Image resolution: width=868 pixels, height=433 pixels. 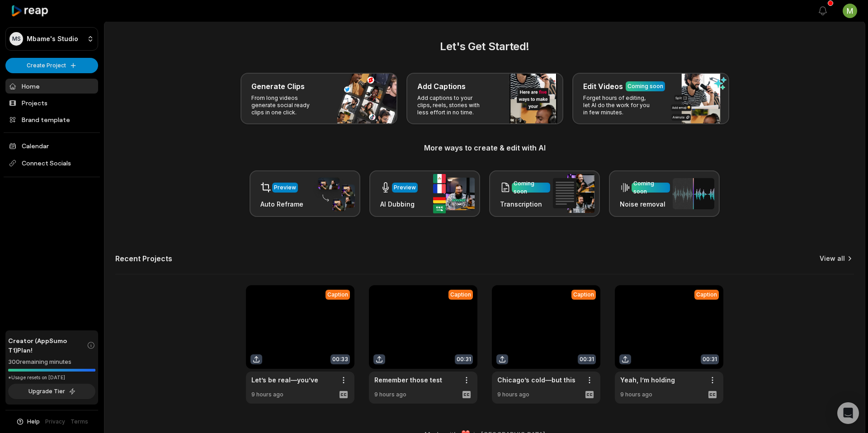 I want to click on img: auto_reframe.png, so click(x=334, y=194).